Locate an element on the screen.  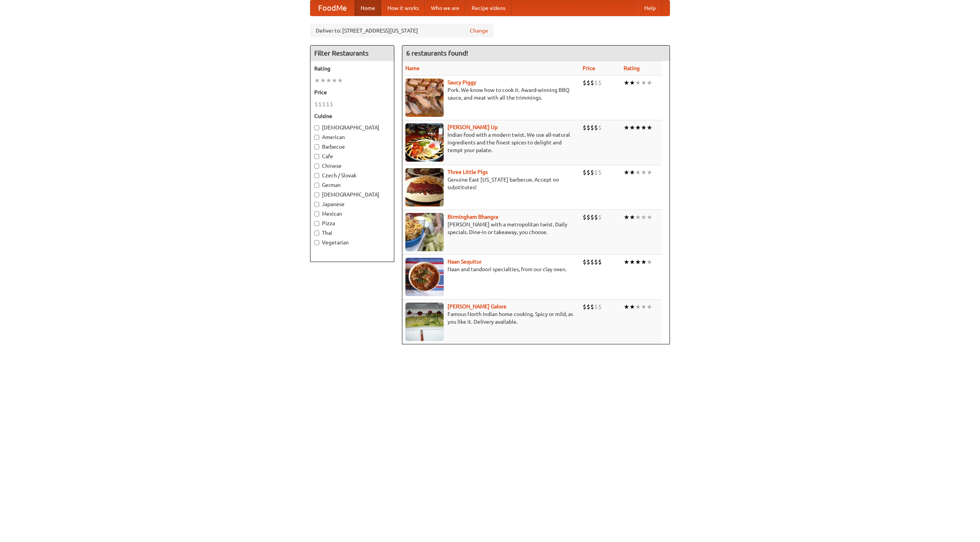
label: Japanese is located at coordinates (352, 204).